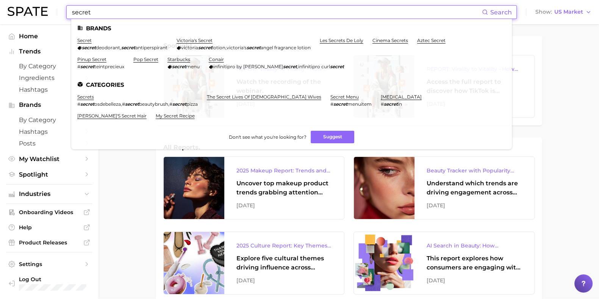 This screenshot has height=299, width=599. I want to click on span: deodorant, so click(108, 47).